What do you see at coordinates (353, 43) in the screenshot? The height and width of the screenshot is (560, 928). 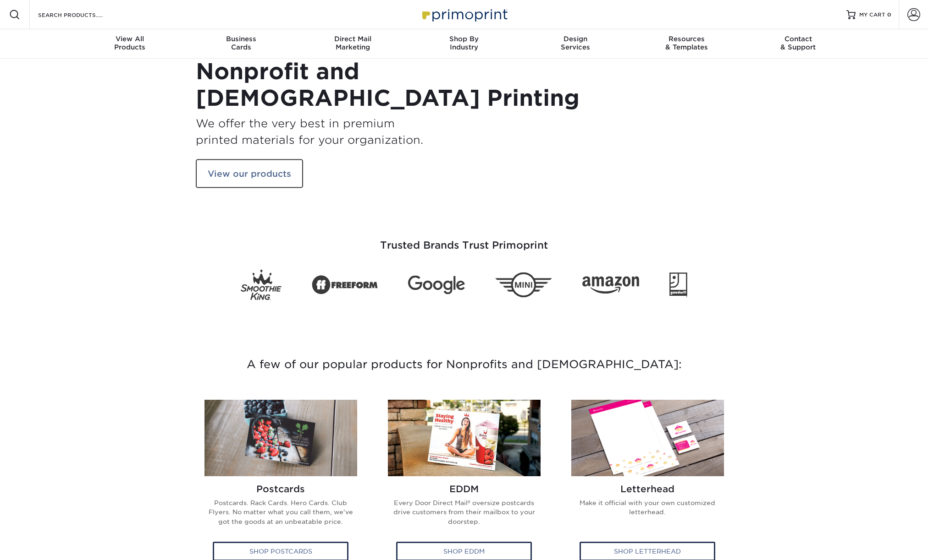 I see `div: Marketing` at bounding box center [353, 43].